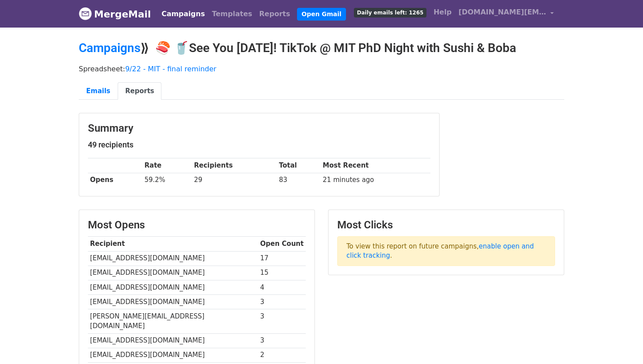 The height and width of the screenshot is (364, 643). I want to click on th: Most Recent, so click(376, 165).